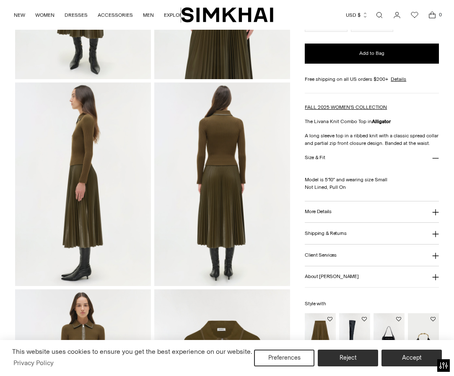 This screenshot has width=454, height=376. What do you see at coordinates (372, 180) in the screenshot?
I see `p: Model is 5'10" and wearing size Small Not Lined, Pull On` at bounding box center [372, 180].